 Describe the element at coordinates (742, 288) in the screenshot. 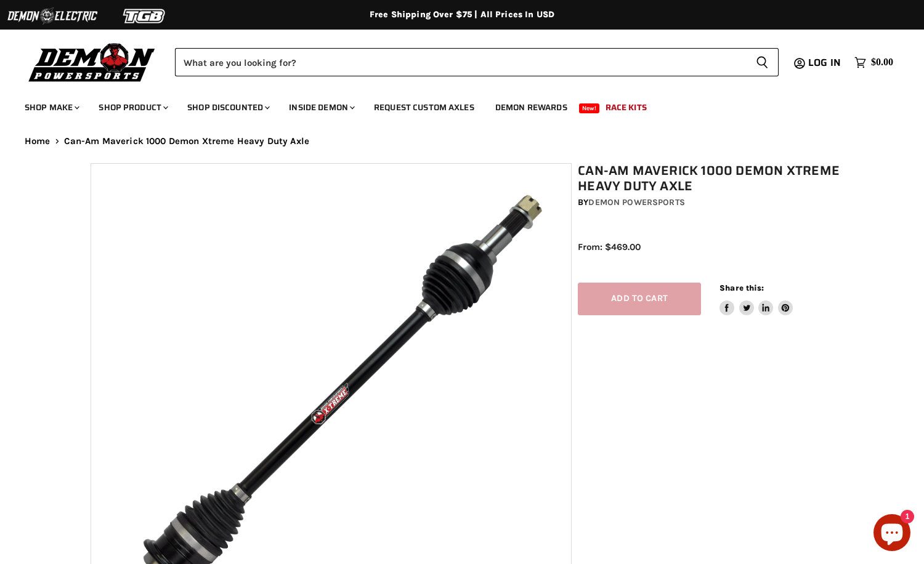

I see `span: Share this:` at that location.